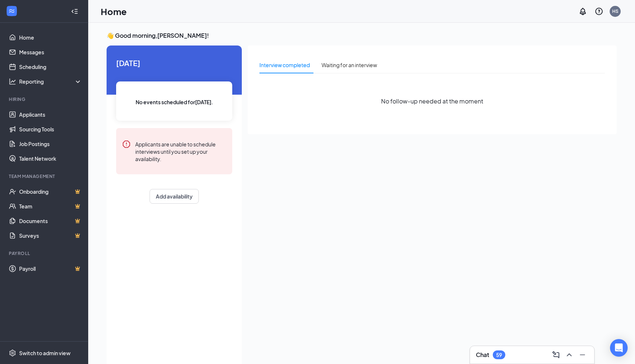 The image size is (635, 364). Describe the element at coordinates (50, 207) in the screenshot. I see `a: TeamCrown` at that location.